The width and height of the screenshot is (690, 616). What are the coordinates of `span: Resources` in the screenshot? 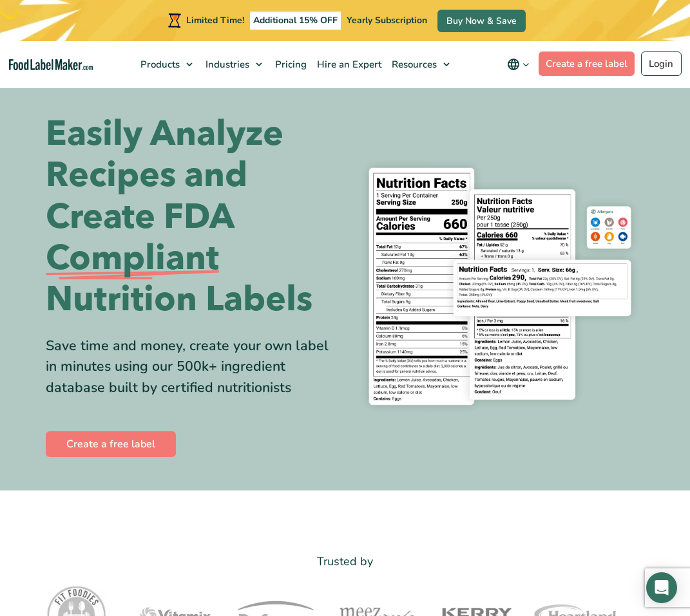 It's located at (413, 64).